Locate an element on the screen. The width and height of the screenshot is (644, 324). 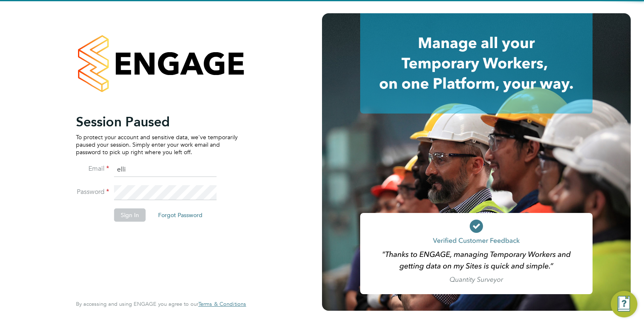
input: Enter your work email... is located at coordinates (165, 170).